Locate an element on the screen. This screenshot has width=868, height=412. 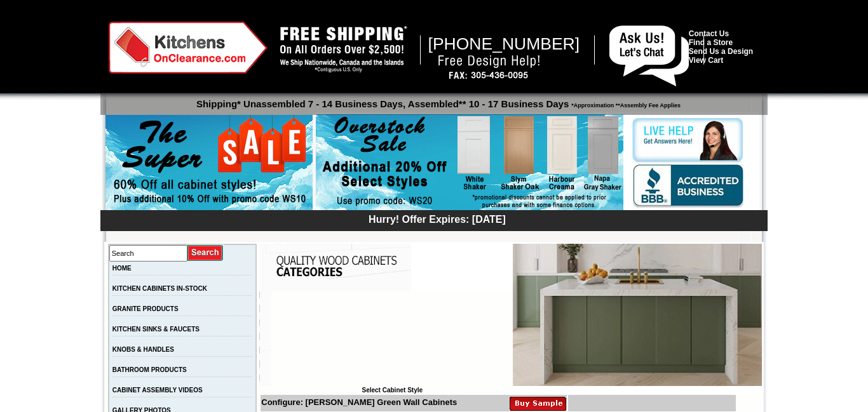
img: Kitchens on Clearance Logo is located at coordinates (188, 48).